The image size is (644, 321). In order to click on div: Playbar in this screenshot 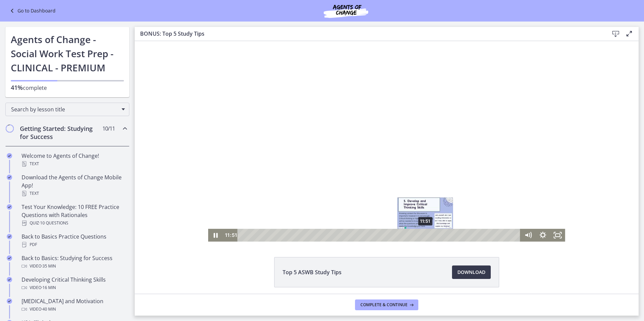, I will do `click(245, 194)`.